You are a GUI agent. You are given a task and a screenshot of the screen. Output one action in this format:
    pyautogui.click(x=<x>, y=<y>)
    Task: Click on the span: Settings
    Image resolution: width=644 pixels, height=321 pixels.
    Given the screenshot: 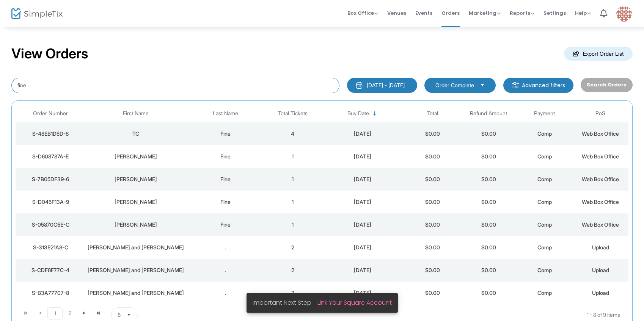 What is the action you would take?
    pyautogui.click(x=555, y=13)
    